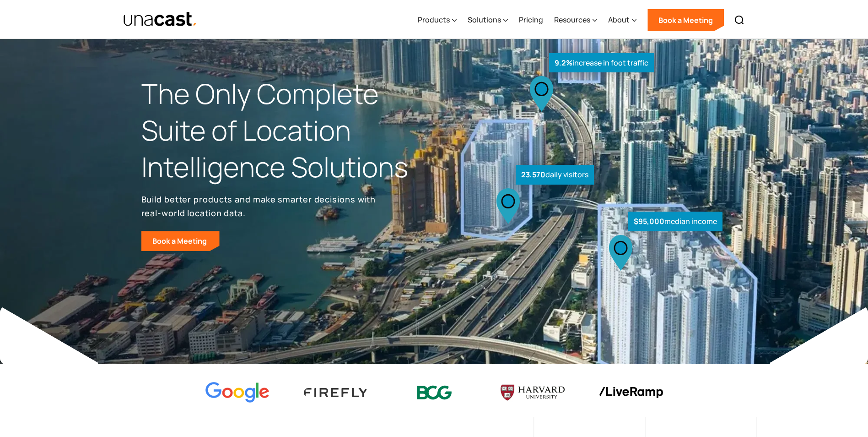 The width and height of the screenshot is (868, 437). Describe the element at coordinates (260, 206) in the screenshot. I see `p: Build better products and make smarter decisions with real-world location data.` at that location.